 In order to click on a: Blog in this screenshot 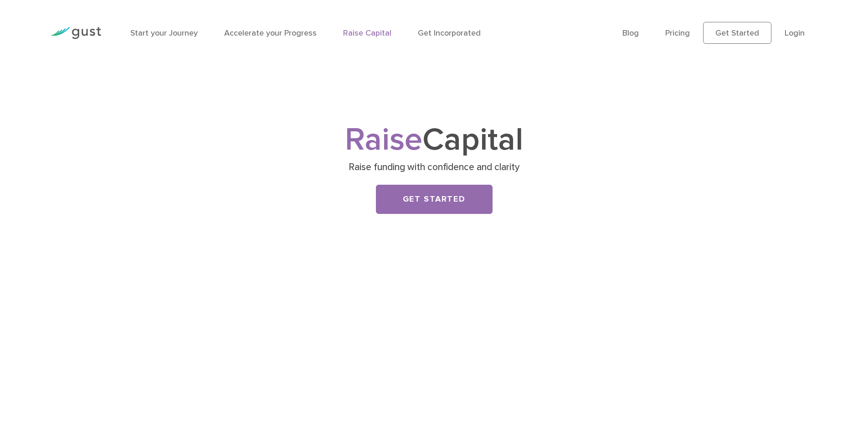, I will do `click(631, 33)`.